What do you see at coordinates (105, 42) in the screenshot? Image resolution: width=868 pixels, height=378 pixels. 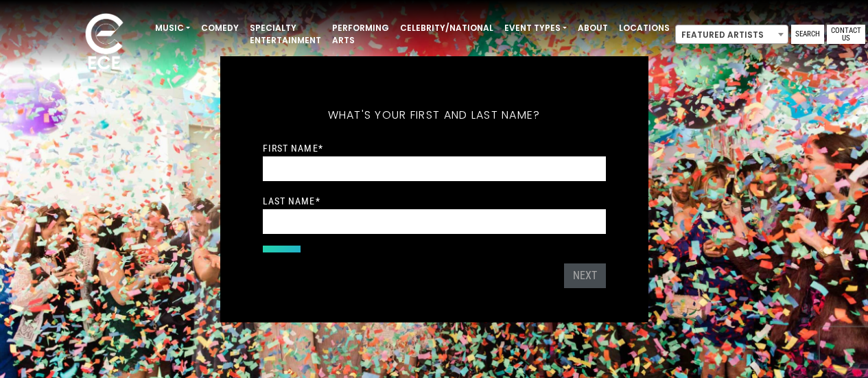 I see `img: ece_new_logo_whitev2-1.png` at bounding box center [105, 42].